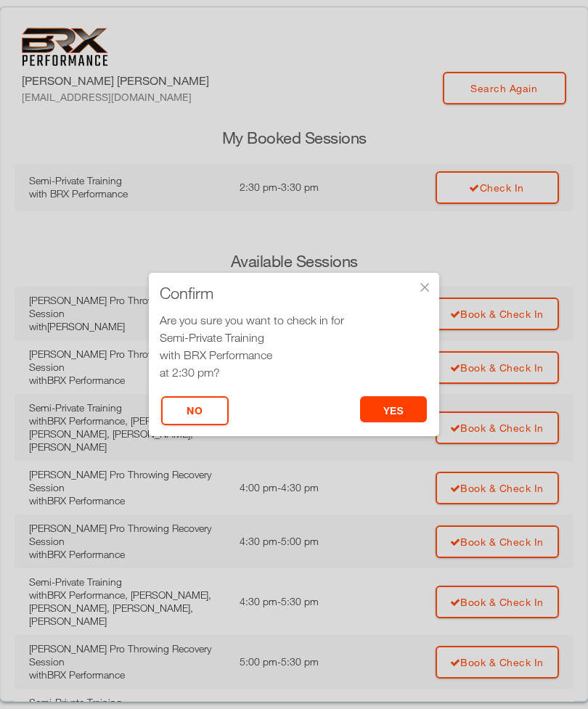 This screenshot has width=588, height=709. I want to click on button: yes, so click(393, 409).